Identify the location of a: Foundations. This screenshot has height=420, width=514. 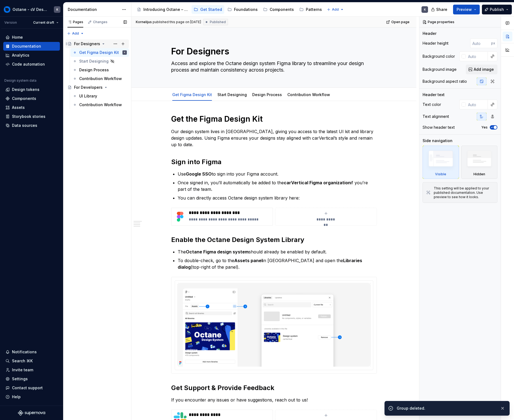
(243, 10).